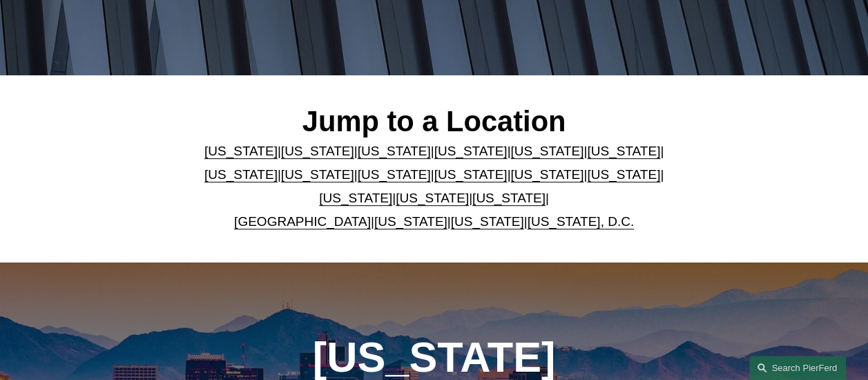 Image resolution: width=868 pixels, height=380 pixels. What do you see at coordinates (798, 368) in the screenshot?
I see `a: Search this site` at bounding box center [798, 368].